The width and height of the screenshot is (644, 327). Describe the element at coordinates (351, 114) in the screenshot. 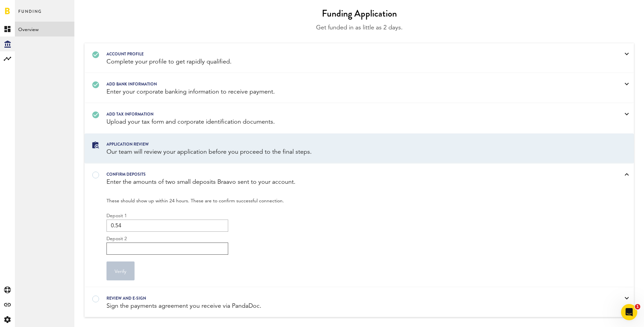

I see `div: Add tax information` at that location.